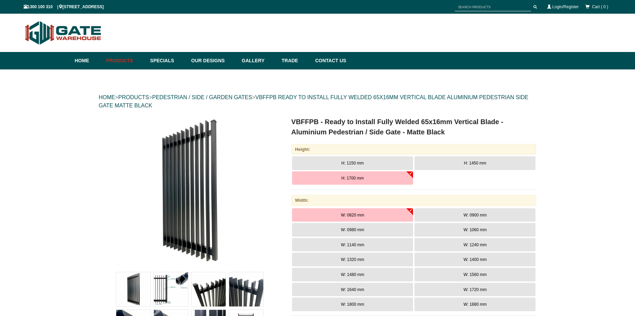  I want to click on a: Login/Register, so click(565, 7).